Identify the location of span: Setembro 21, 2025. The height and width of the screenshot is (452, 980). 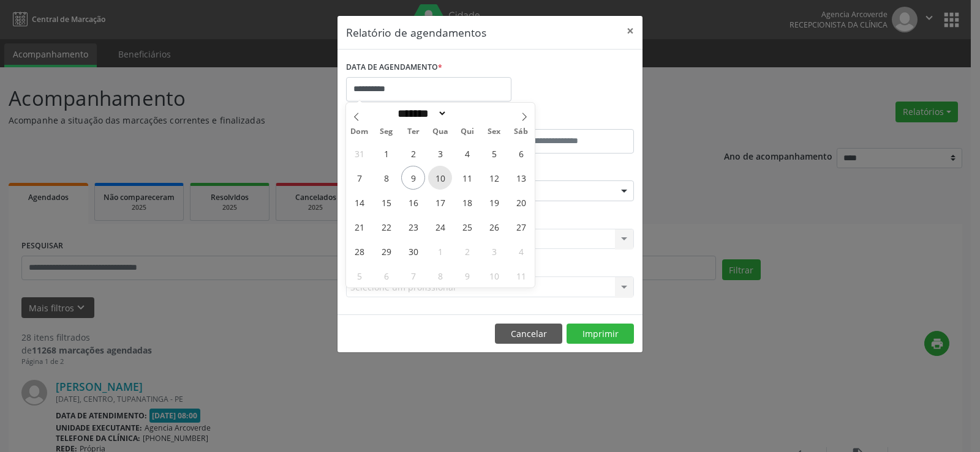
(359, 226).